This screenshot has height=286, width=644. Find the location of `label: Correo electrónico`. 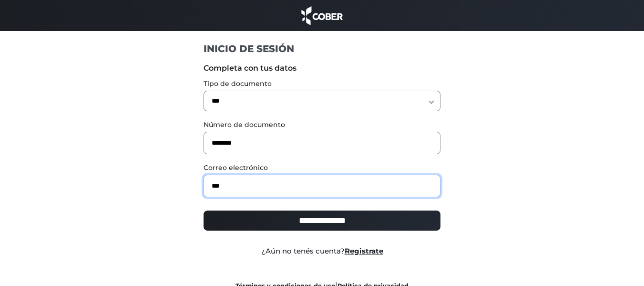

label: Correo electrónico is located at coordinates (322, 168).